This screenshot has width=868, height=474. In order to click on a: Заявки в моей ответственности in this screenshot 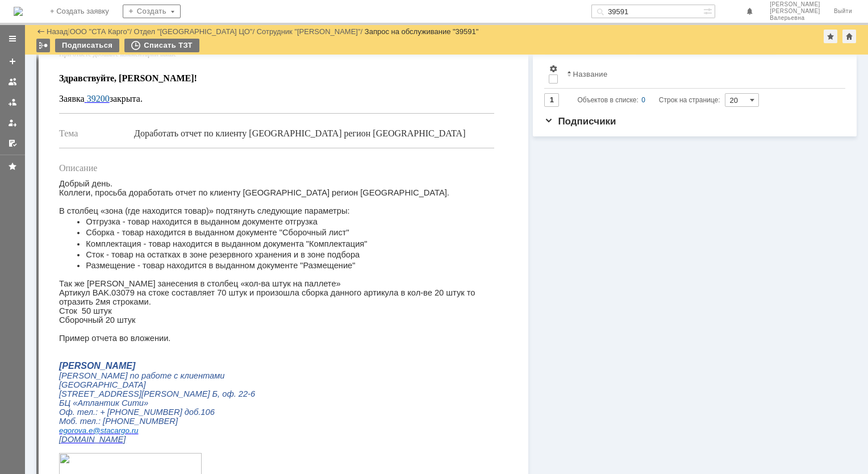, I will do `click(13, 102)`.